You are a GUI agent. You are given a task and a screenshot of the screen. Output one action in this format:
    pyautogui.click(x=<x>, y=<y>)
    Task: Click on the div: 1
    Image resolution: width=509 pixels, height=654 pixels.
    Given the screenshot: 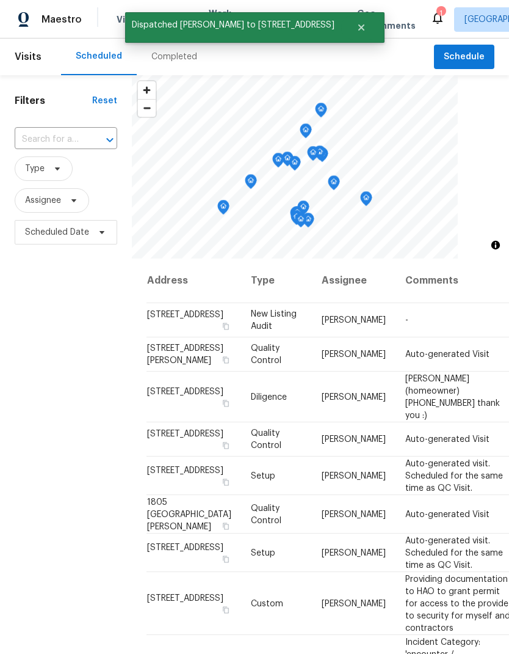 What is the action you would take?
    pyautogui.click(x=441, y=13)
    